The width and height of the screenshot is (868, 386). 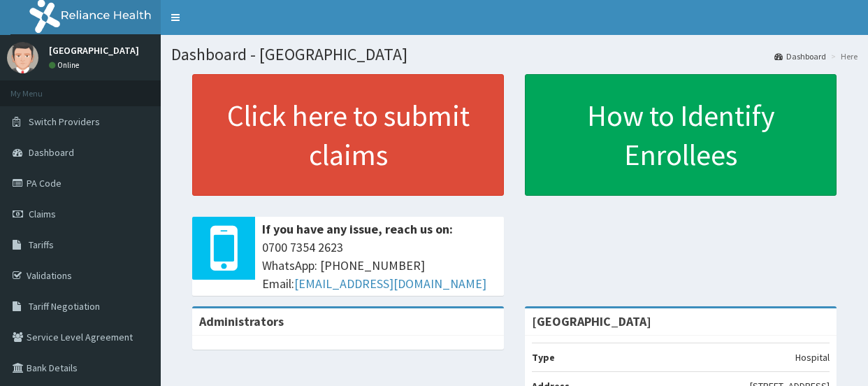 What do you see at coordinates (241, 321) in the screenshot?
I see `b: Administrators` at bounding box center [241, 321].